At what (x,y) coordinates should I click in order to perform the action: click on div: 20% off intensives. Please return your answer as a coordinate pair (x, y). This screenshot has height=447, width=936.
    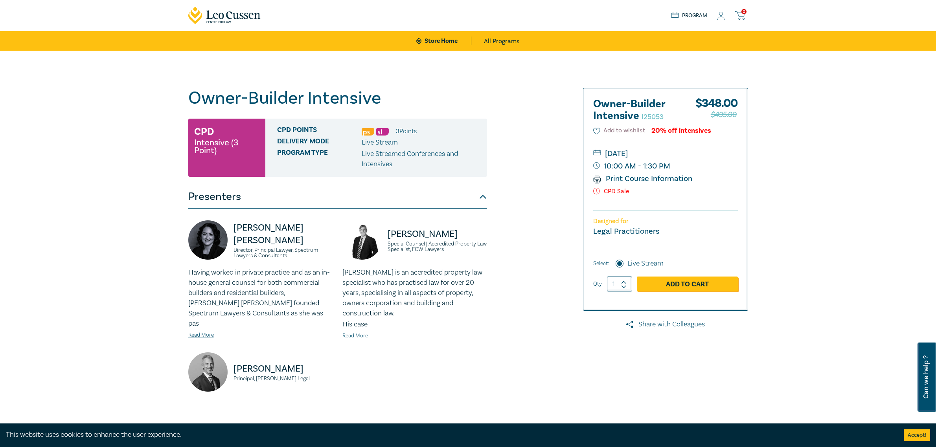
    Looking at the image, I should click on (681, 130).